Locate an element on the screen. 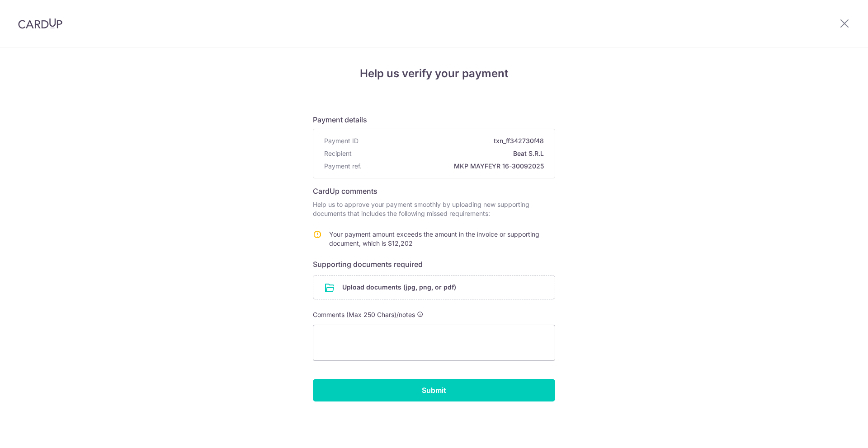 The image size is (868, 448). span: Payment ref. is located at coordinates (342, 166).